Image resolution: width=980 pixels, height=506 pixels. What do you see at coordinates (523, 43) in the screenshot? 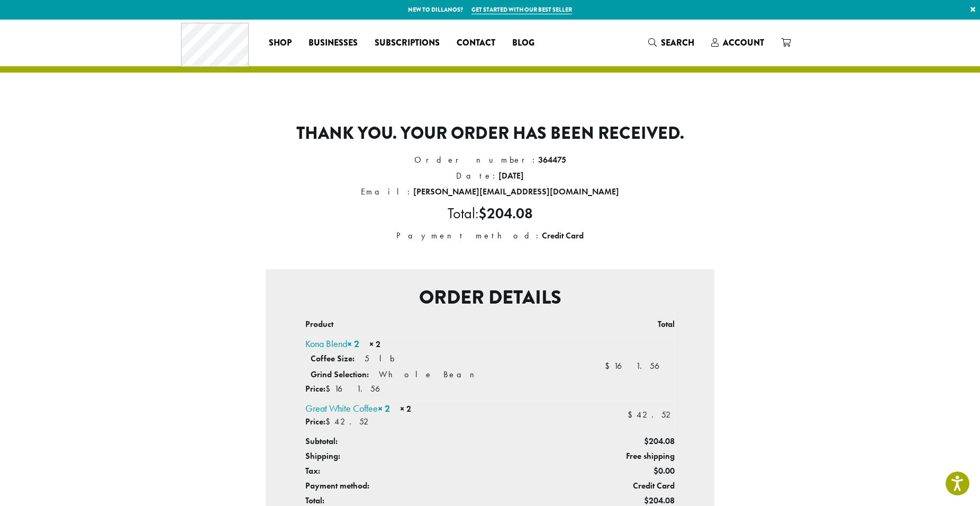
I see `span: Blog` at bounding box center [523, 43].